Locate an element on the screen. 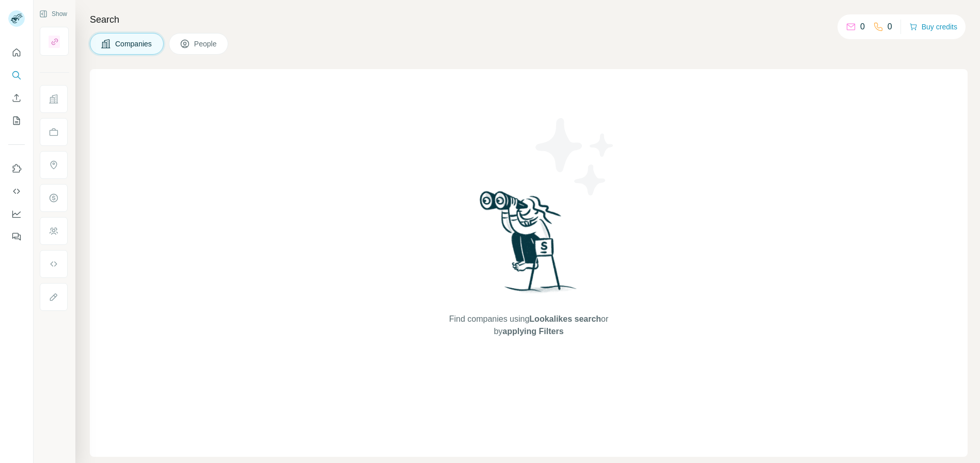 The image size is (980, 463). button: Use Surfe on LinkedIn is located at coordinates (16, 169).